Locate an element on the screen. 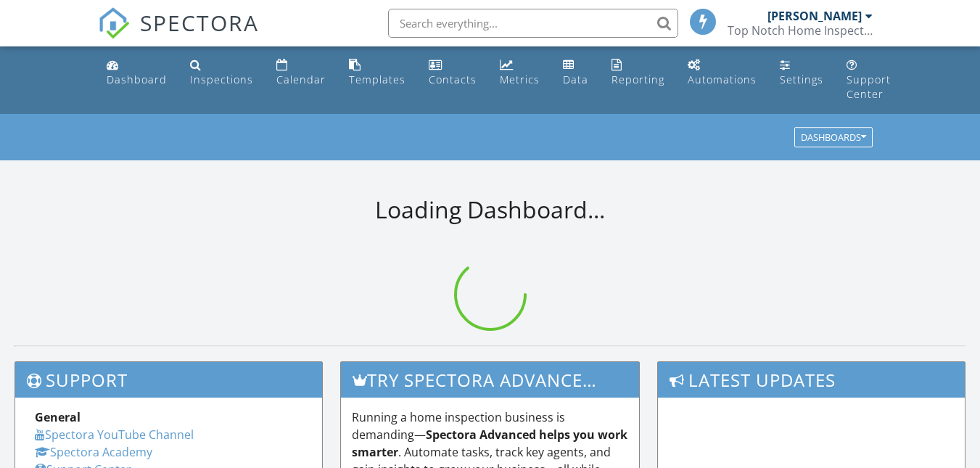  h3: Support is located at coordinates (168, 379).